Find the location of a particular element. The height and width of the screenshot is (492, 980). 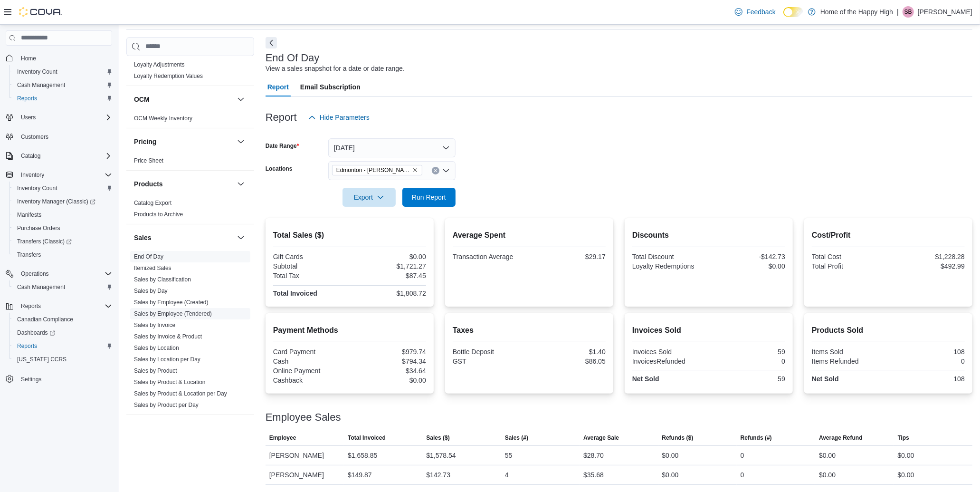

span: Manifests is located at coordinates (62, 215).